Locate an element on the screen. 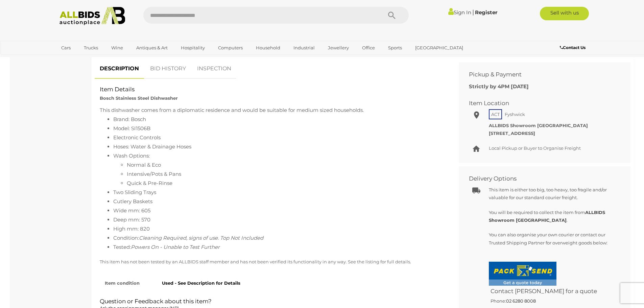  a: Trucks is located at coordinates (91, 48).